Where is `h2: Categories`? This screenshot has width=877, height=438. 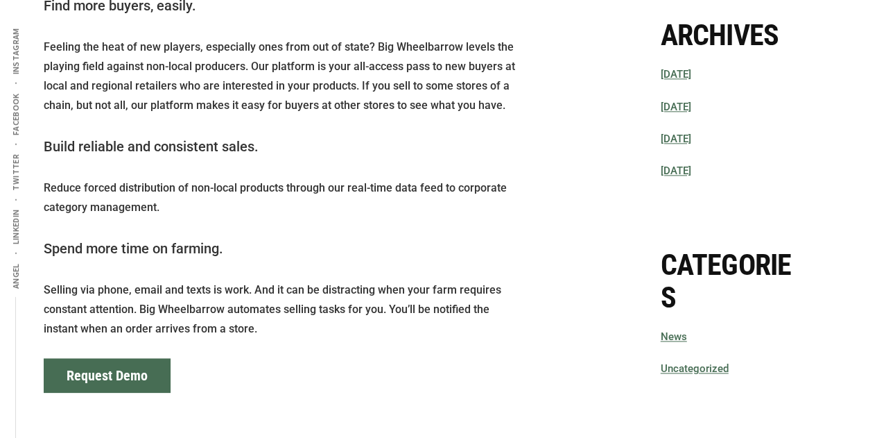 h2: Categories is located at coordinates (730, 281).